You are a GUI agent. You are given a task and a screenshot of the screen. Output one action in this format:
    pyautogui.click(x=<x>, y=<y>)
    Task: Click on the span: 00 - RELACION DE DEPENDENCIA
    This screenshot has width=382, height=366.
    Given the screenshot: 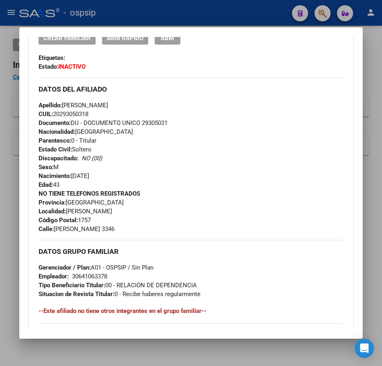 What is the action you would take?
    pyautogui.click(x=118, y=285)
    